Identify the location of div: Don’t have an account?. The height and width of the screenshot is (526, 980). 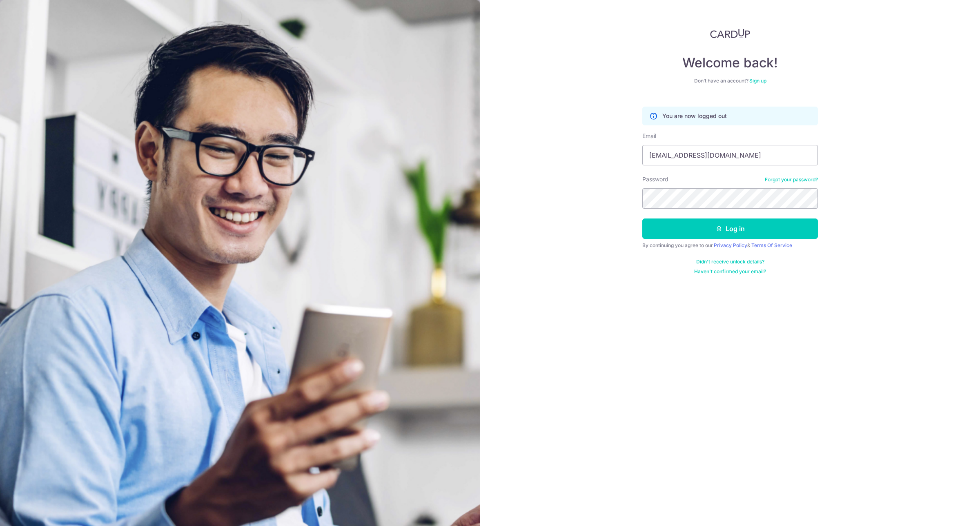
(730, 80).